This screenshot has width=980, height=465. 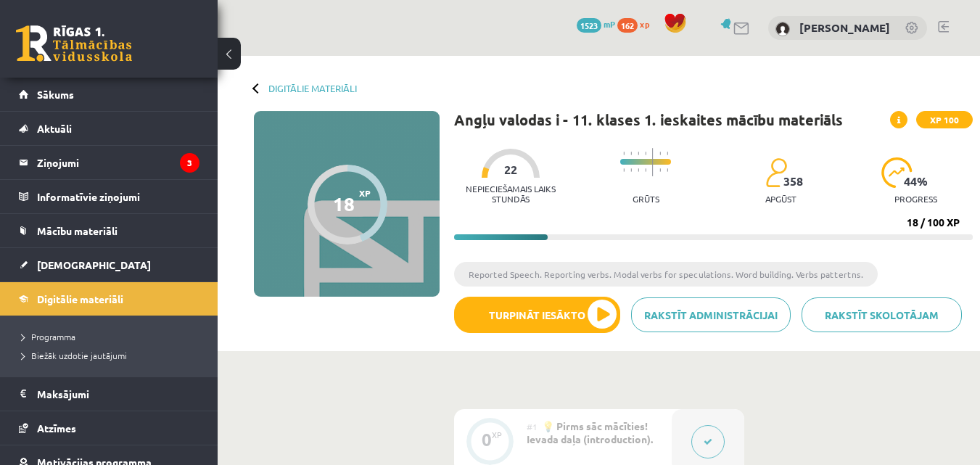 What do you see at coordinates (609, 24) in the screenshot?
I see `span: mP` at bounding box center [609, 24].